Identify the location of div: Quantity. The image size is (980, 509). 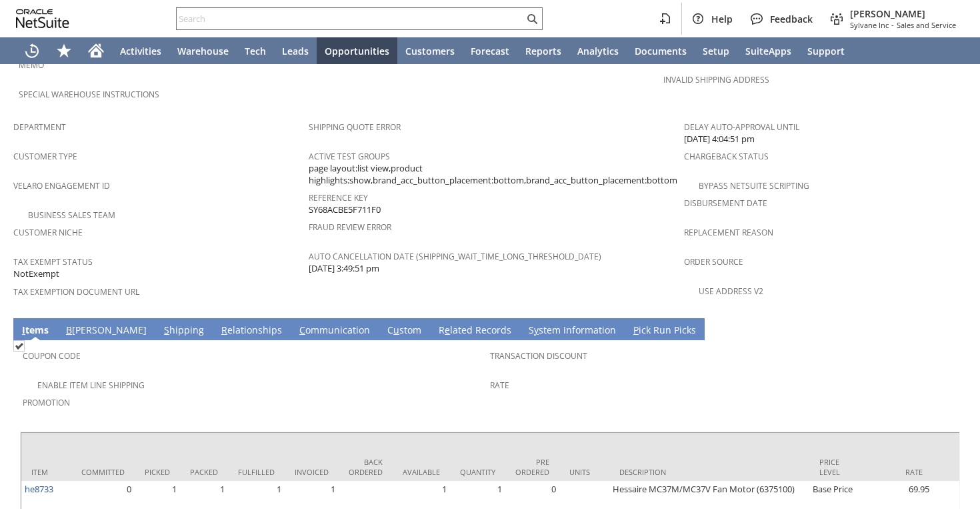
(478, 471).